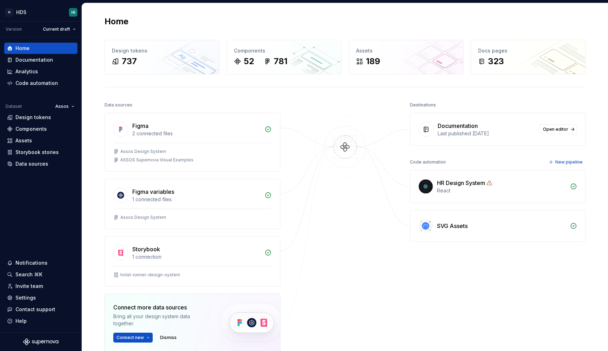  What do you see at coordinates (31, 263) in the screenshot?
I see `div: Notifications` at bounding box center [31, 263].